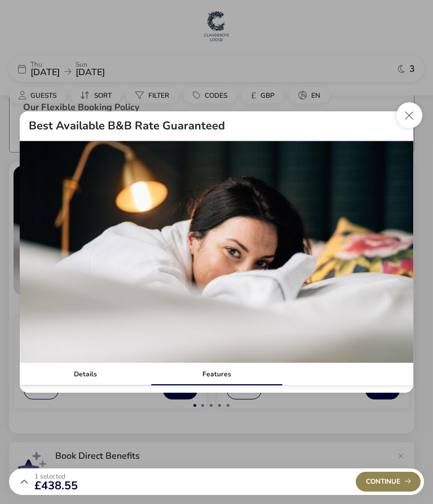 Image resolution: width=433 pixels, height=504 pixels. Describe the element at coordinates (216, 374) in the screenshot. I see `div: Features` at that location.